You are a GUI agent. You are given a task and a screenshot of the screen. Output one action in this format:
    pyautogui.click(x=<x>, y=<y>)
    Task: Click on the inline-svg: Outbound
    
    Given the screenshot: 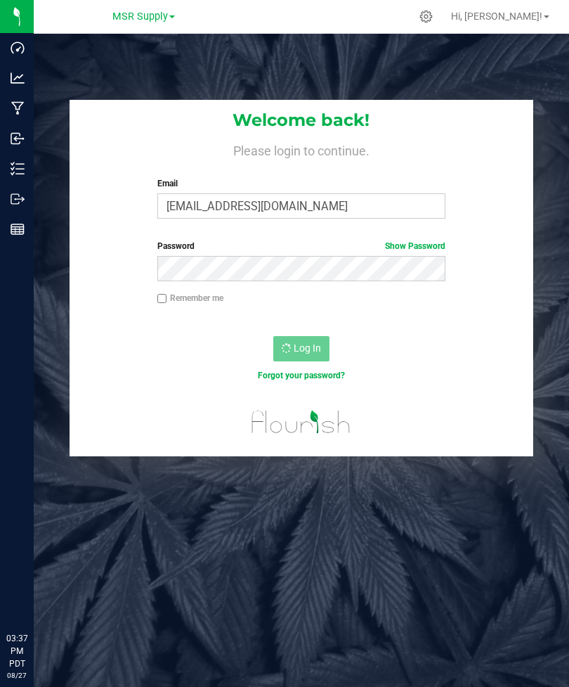 What is the action you would take?
    pyautogui.click(x=18, y=199)
    